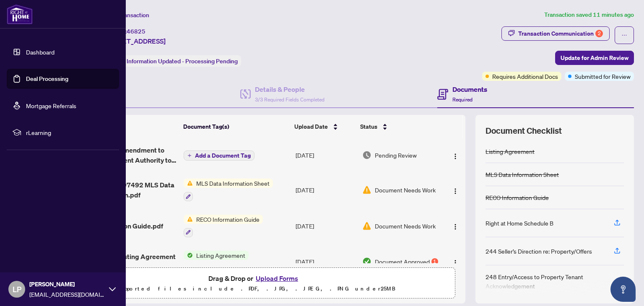 This screenshot has height=306, width=644. Describe the element at coordinates (17, 289) in the screenshot. I see `span: LP` at that location.